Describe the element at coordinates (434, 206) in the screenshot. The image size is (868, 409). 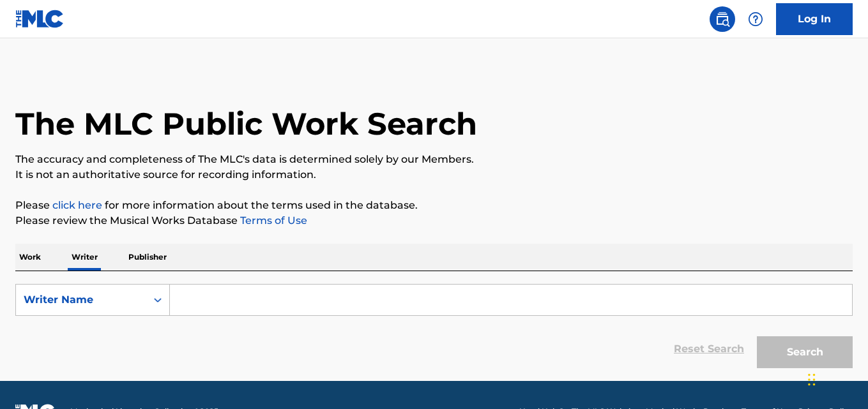
I see `p: Please for more information about the terms used in the database.` at that location.